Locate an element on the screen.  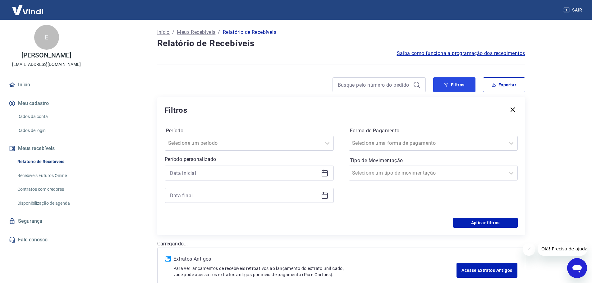
h5: Filtros is located at coordinates (176, 110).